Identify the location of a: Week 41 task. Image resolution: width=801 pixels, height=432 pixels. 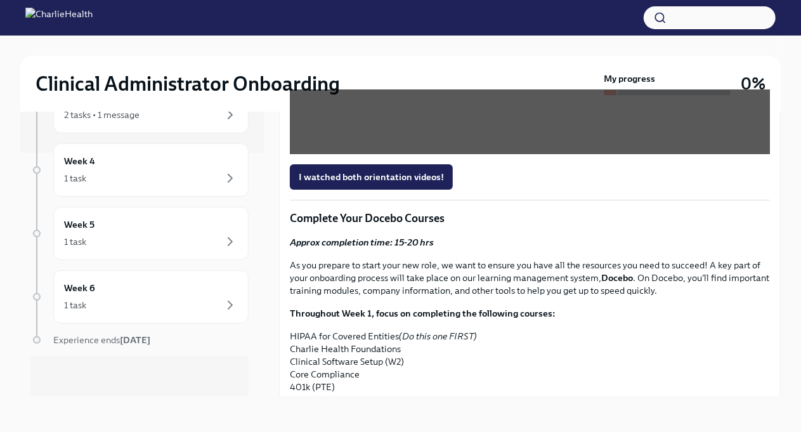
(140, 170).